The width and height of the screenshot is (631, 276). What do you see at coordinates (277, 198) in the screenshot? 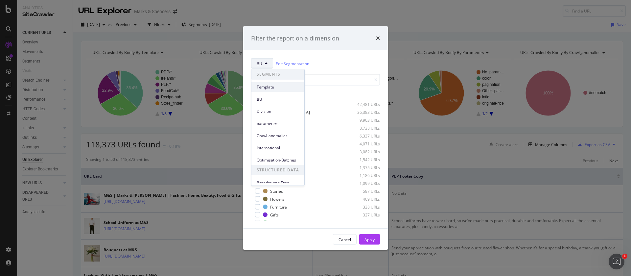
I see `div: Flowers` at bounding box center [277, 198].